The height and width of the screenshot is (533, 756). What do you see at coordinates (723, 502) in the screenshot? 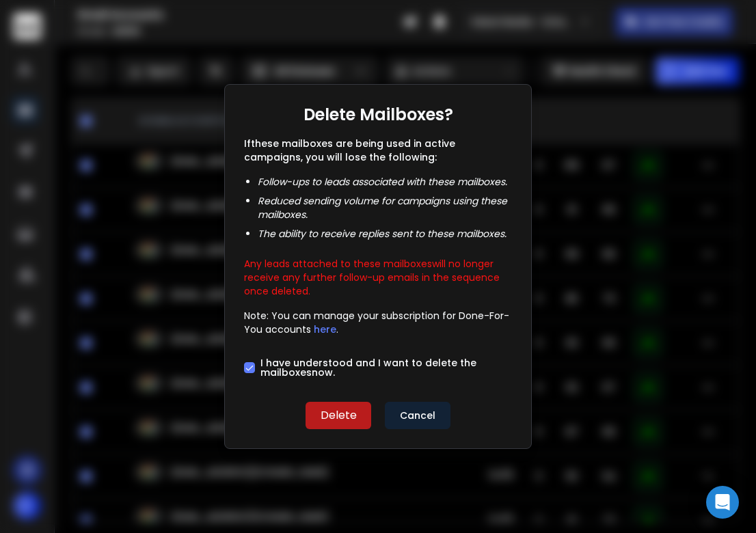
I see `div: Open Intercom Messenger` at bounding box center [723, 502].